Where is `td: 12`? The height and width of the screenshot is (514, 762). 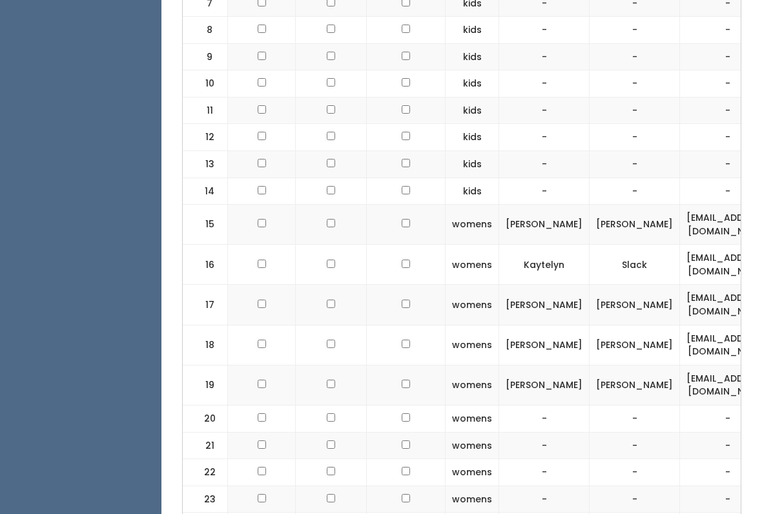
td: 12 is located at coordinates (205, 138).